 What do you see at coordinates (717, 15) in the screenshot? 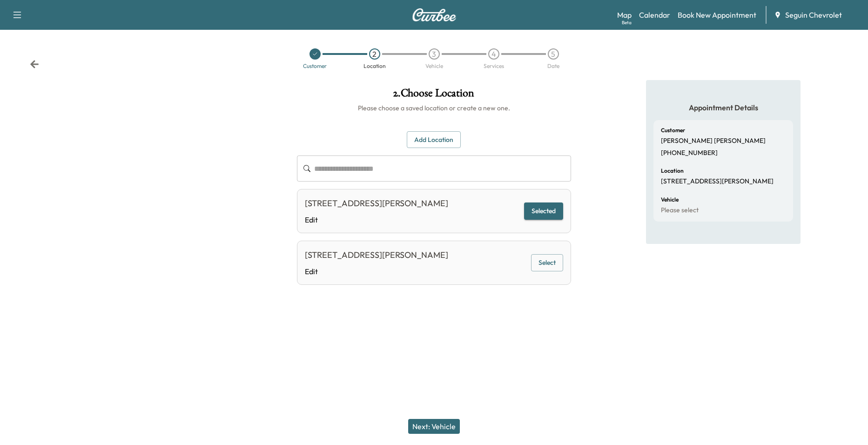
I see `a: Book New Appointment` at bounding box center [717, 15].